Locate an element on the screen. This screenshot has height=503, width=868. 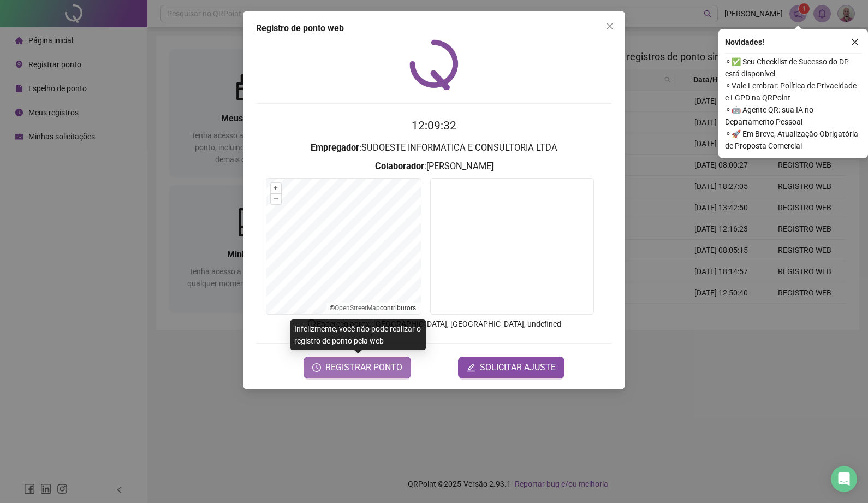
span: ⚬ 🤖 Agente QR: sua IA no Departamento Pessoal is located at coordinates (793, 116).